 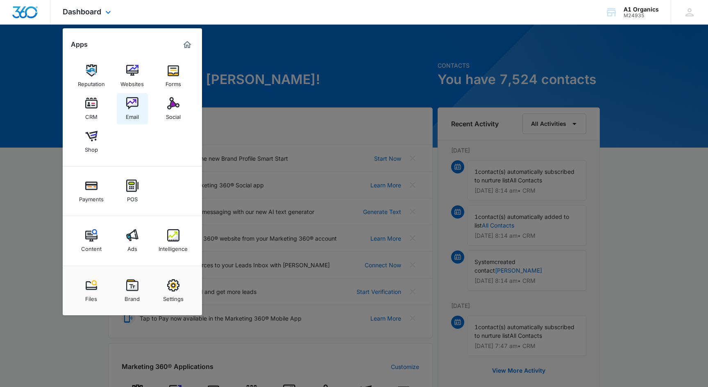 I want to click on a: Payments, so click(x=91, y=191).